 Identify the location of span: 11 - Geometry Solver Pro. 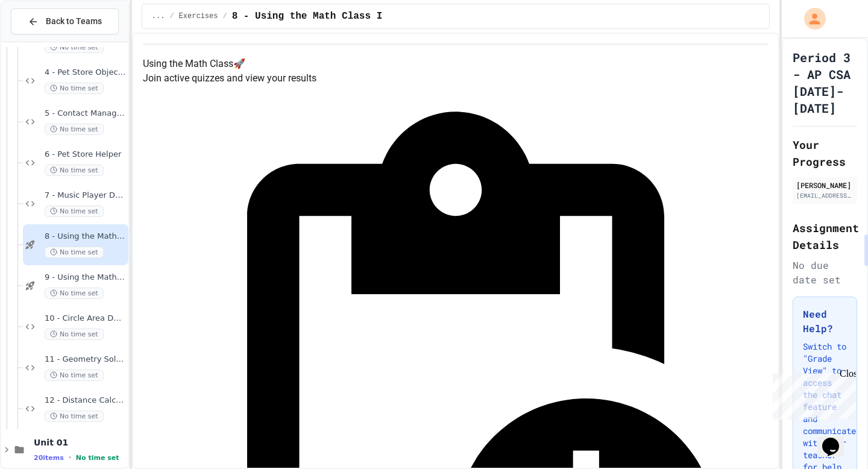
(85, 359).